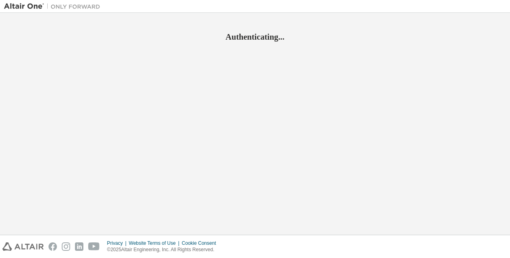 This screenshot has height=258, width=510. Describe the element at coordinates (53, 247) in the screenshot. I see `img: facebook.svg` at that location.